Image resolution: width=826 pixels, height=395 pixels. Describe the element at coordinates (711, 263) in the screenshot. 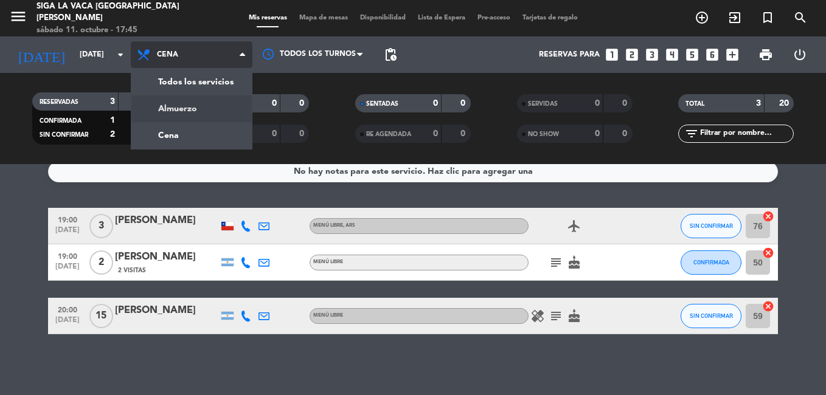

I see `button: CONFIRMADA` at that location.